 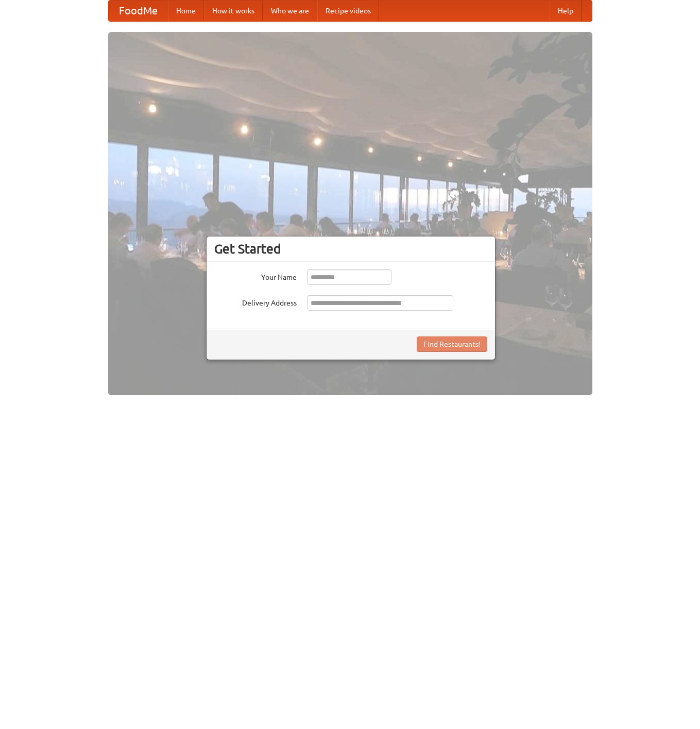 I want to click on a: FoodMe, so click(x=138, y=11).